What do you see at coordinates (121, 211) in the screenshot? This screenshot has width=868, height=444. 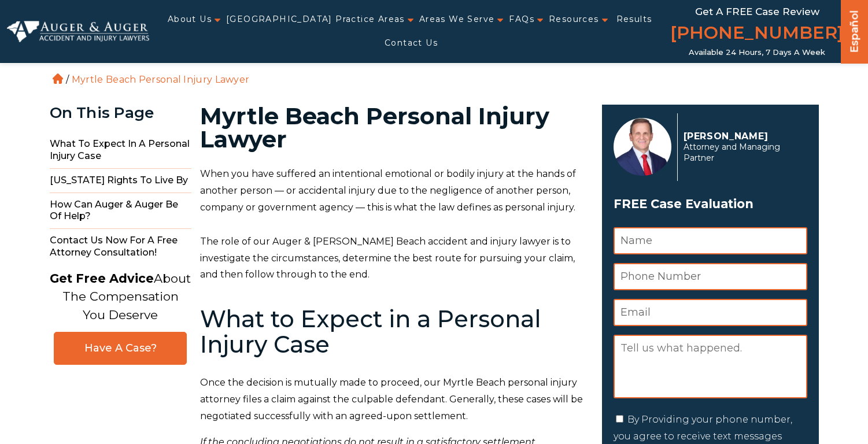 I see `span: How Can Auger & Auger Be of Help?` at bounding box center [121, 211].